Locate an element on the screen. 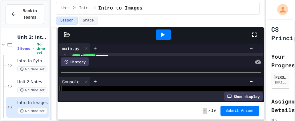 This screenshot has width=295, height=121. span: 10 is located at coordinates (213, 111).